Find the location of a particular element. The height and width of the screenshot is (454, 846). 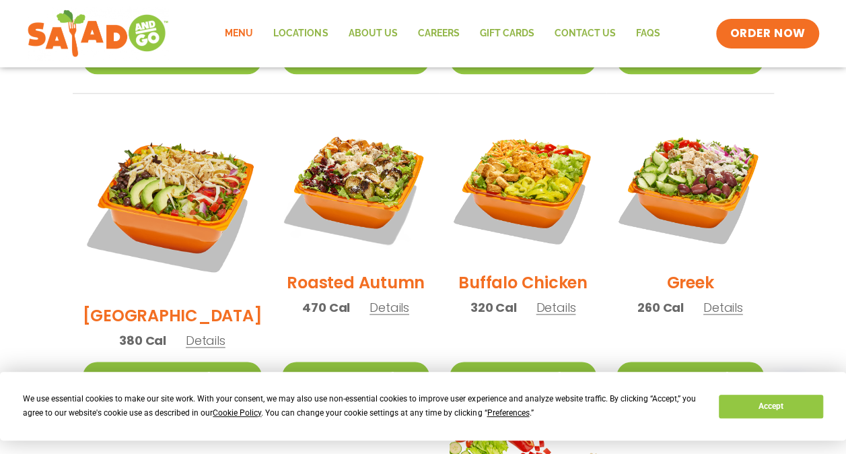

a: About Us is located at coordinates (372, 34).